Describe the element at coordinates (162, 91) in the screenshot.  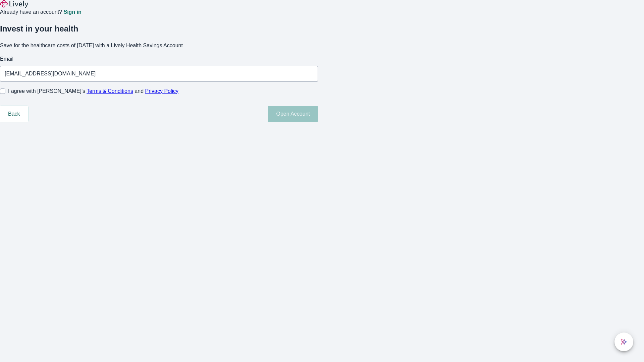
I see `a: Privacy Policy` at that location.